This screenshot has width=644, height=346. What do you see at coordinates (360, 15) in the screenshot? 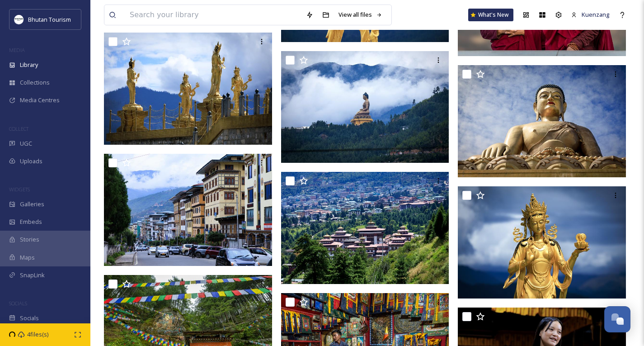
I see `a: View all files` at bounding box center [360, 15].